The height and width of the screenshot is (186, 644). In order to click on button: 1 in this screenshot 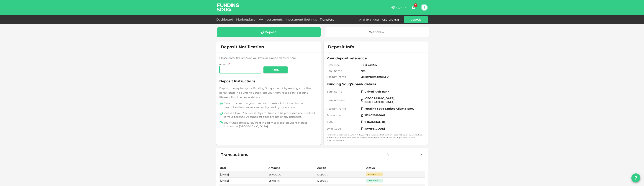, I will do `click(413, 7)`.